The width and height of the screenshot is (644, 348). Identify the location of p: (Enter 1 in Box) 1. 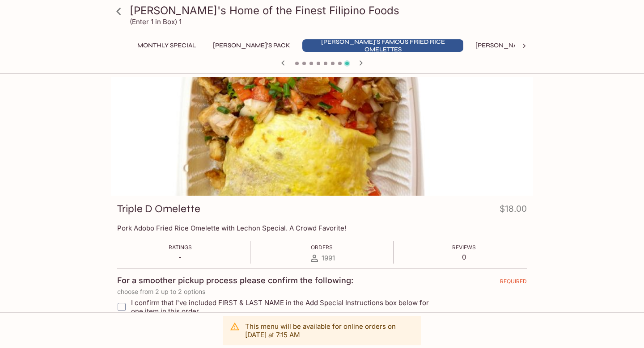
(156, 22).